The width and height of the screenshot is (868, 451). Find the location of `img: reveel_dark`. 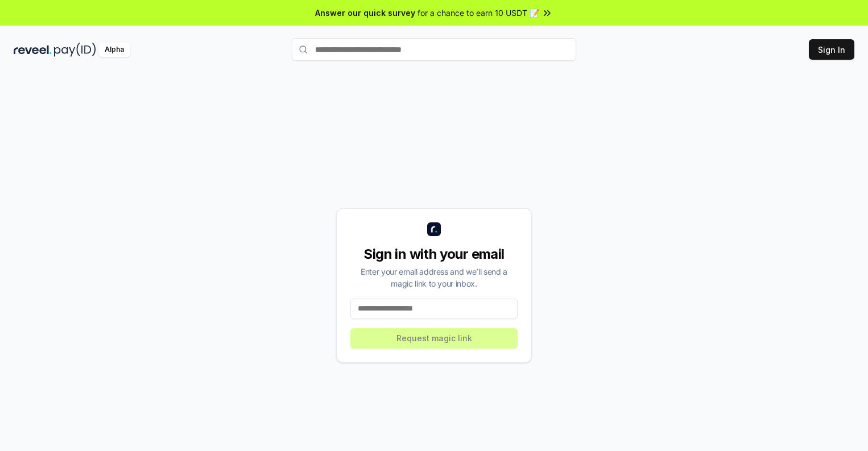

img: reveel_dark is located at coordinates (33, 50).